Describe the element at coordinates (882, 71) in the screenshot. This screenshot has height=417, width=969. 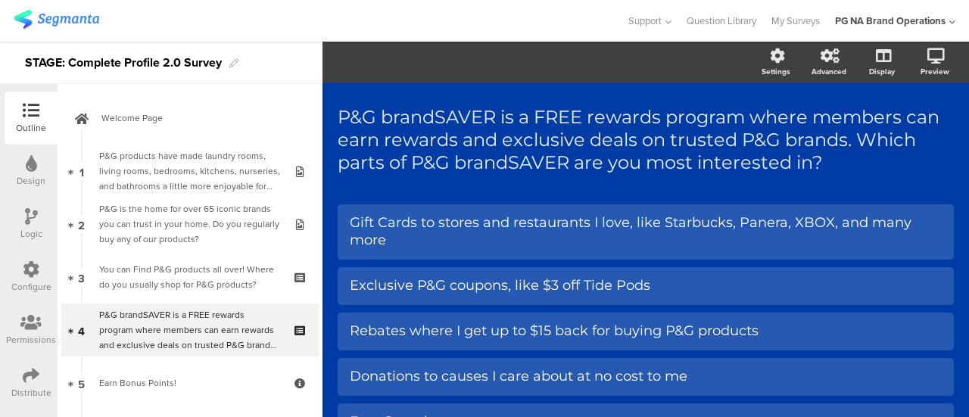
I see `div: Display` at that location.